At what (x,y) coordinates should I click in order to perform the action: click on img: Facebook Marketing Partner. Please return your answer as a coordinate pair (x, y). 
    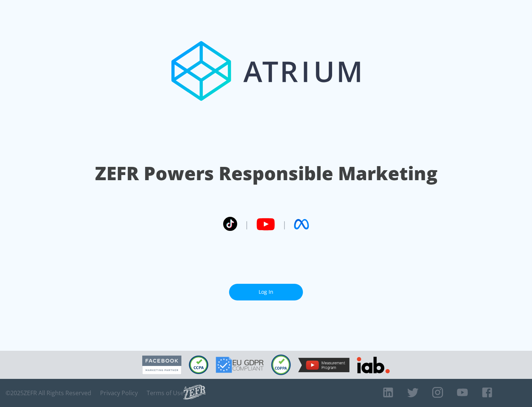
    Looking at the image, I should click on (162, 364).